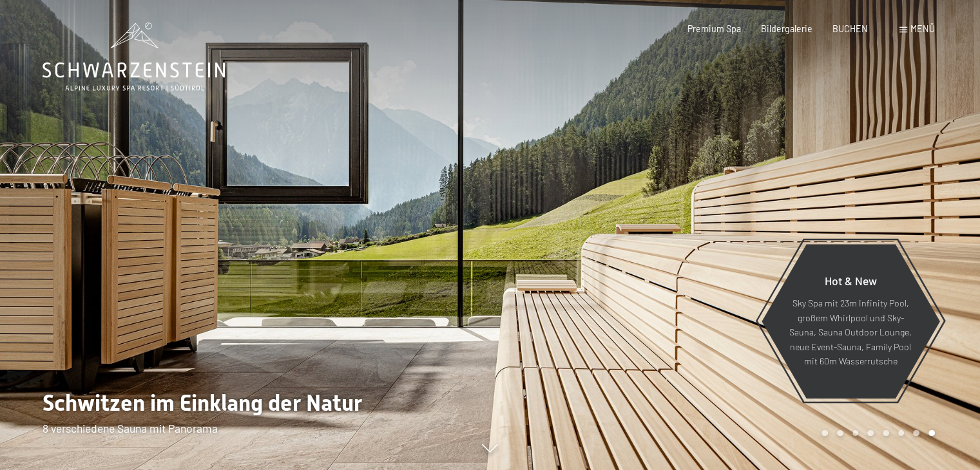 This screenshot has height=470, width=980. I want to click on div: Carousel Pagination, so click(876, 434).